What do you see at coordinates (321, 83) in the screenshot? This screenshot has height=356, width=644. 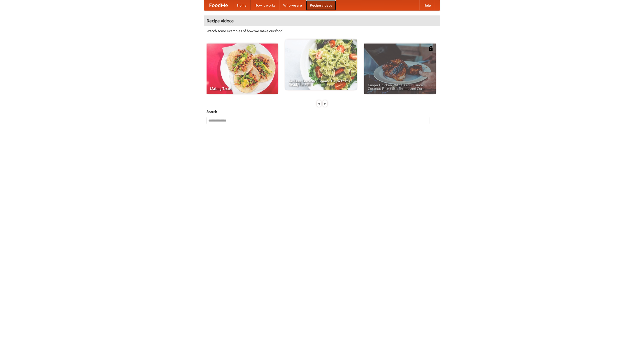 I see `span: An Easy, Summery Tomato Pasta That's Ready for Fall` at bounding box center [321, 83].